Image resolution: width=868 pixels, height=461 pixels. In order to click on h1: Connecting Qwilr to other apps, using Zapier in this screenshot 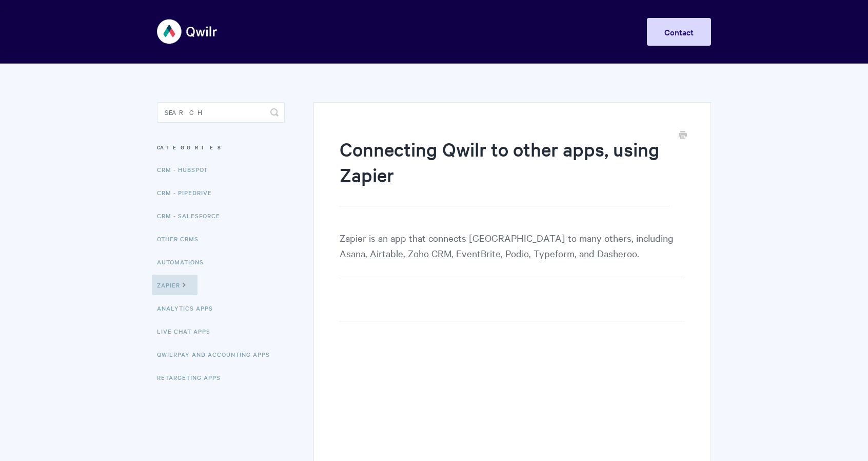, I will do `click(504, 171)`.